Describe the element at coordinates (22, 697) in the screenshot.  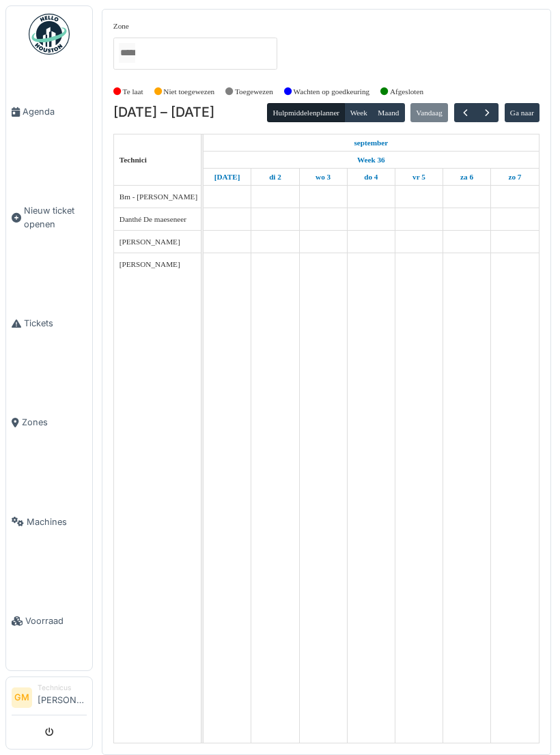
I see `li: GM` at that location.